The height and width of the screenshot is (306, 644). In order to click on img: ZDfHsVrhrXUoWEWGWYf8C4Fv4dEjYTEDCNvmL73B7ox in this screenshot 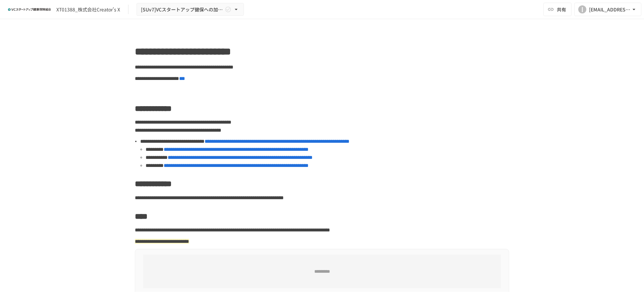, I will do `click(30, 9)`.